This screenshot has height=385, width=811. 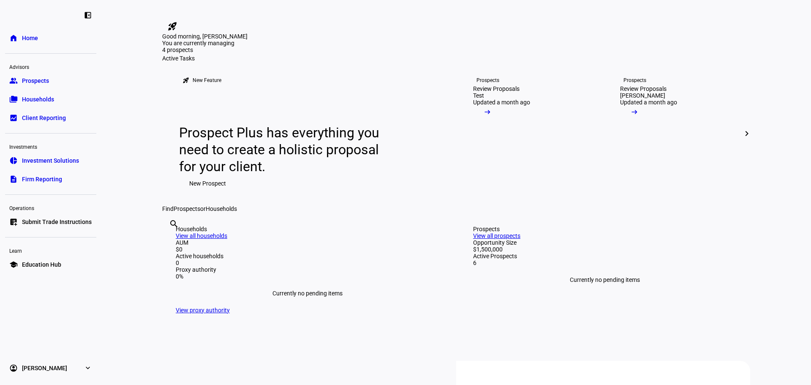 I want to click on a: folder_copyHouseholds, so click(x=51, y=99).